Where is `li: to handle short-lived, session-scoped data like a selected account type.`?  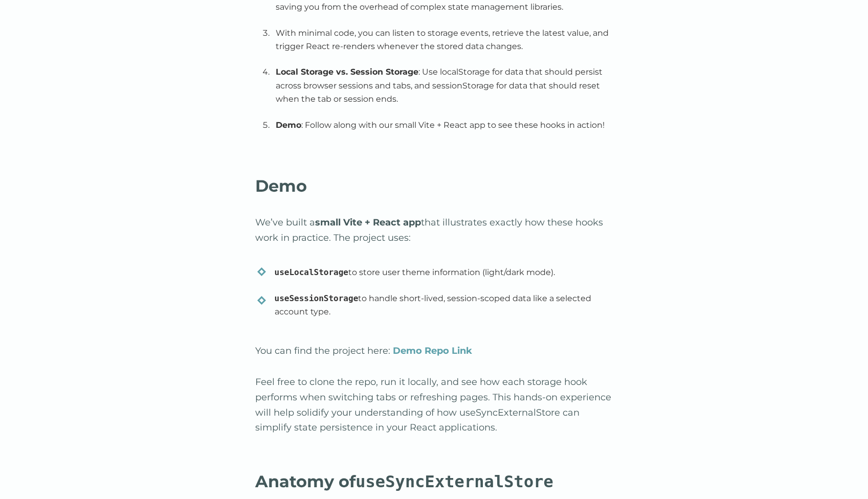 li: to handle short-lived, session-scoped data like a selected account type. is located at coordinates (437, 308).